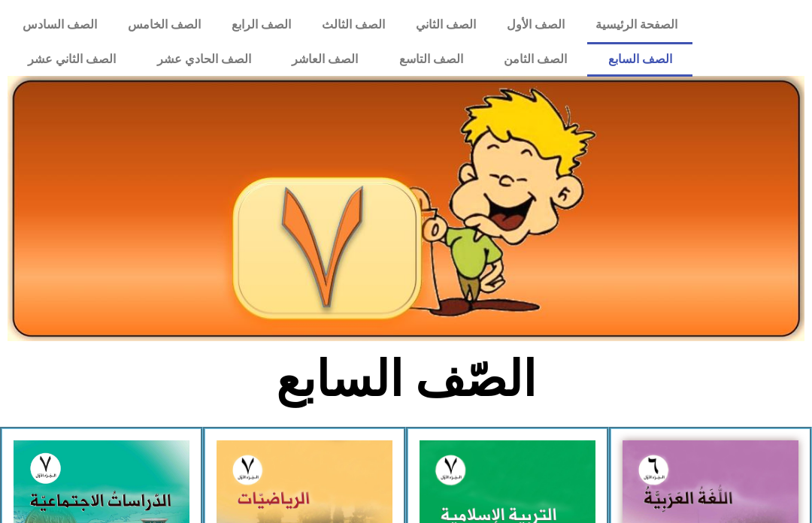  What do you see at coordinates (431, 59) in the screenshot?
I see `a: الصف التاسع` at bounding box center [431, 59].